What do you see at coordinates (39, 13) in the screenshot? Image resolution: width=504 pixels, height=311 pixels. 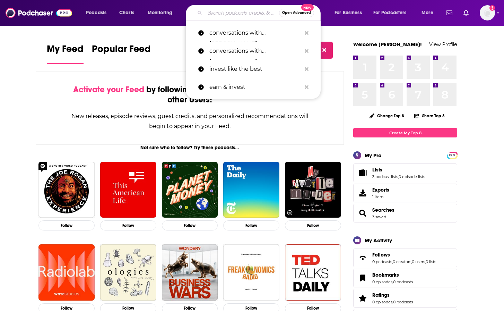 I see `a: Podchaser - Follow, Share and Rate Podcasts` at bounding box center [39, 13].